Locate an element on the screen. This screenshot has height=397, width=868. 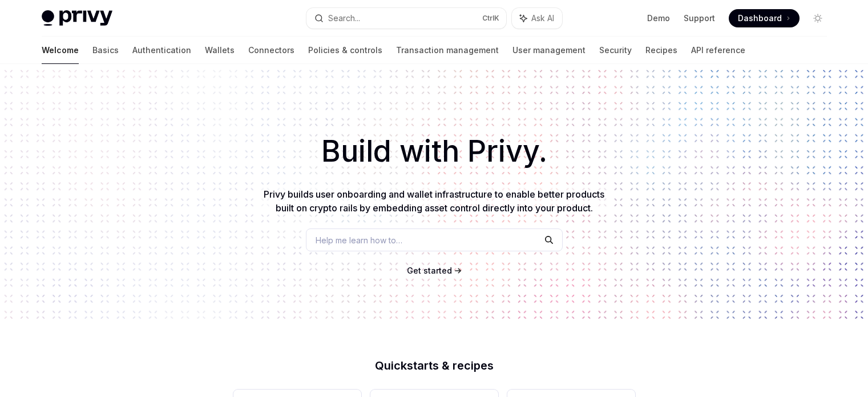
a: API reference is located at coordinates (718, 51).